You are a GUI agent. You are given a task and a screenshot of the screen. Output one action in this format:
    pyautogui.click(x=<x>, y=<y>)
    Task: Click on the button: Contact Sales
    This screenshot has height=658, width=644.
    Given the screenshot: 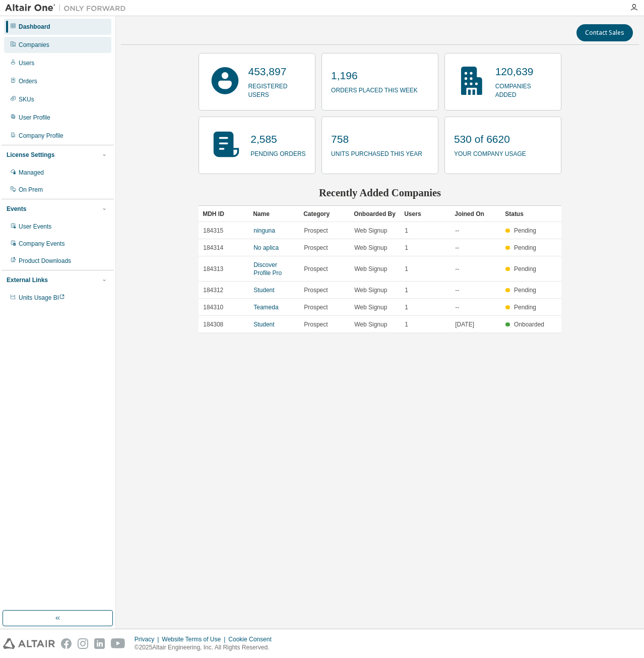 What is the action you would take?
    pyautogui.click(x=605, y=33)
    